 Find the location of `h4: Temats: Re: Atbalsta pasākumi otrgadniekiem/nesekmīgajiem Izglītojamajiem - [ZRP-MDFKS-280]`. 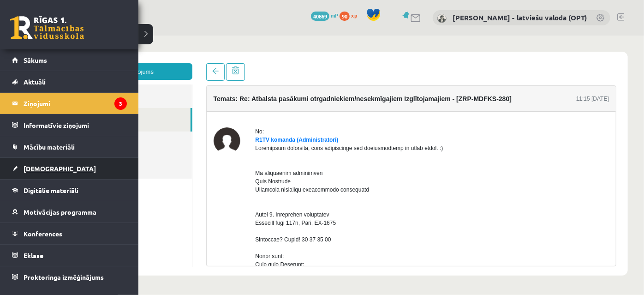

h4: Temats: Re: Atbalsta pasākumi otrgadniekiem/nesekmīgajiem Izglītojamajiem - [ZRP-MDFKS-280] is located at coordinates (326, 63).